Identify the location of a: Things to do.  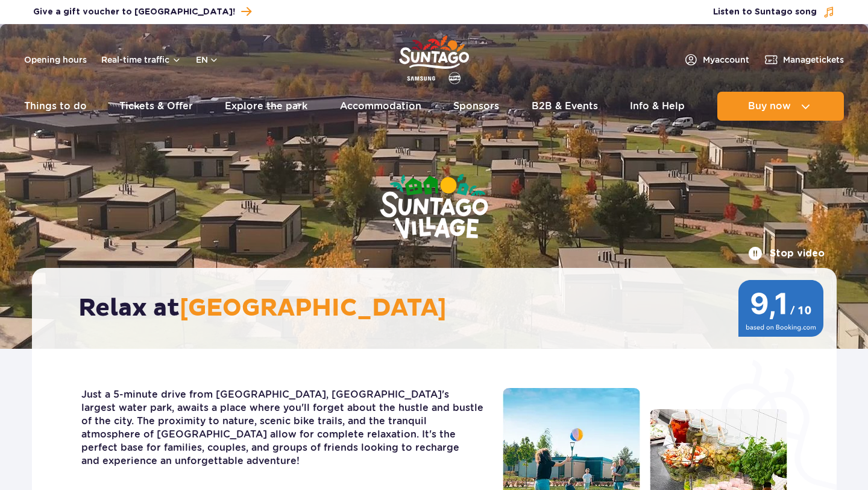
(55, 106).